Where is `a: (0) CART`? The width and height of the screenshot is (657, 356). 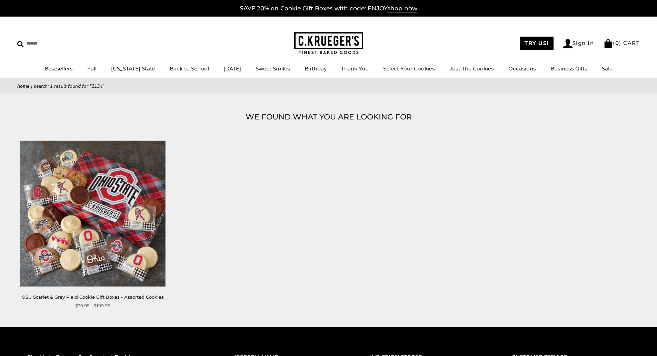 a: (0) CART is located at coordinates (622, 43).